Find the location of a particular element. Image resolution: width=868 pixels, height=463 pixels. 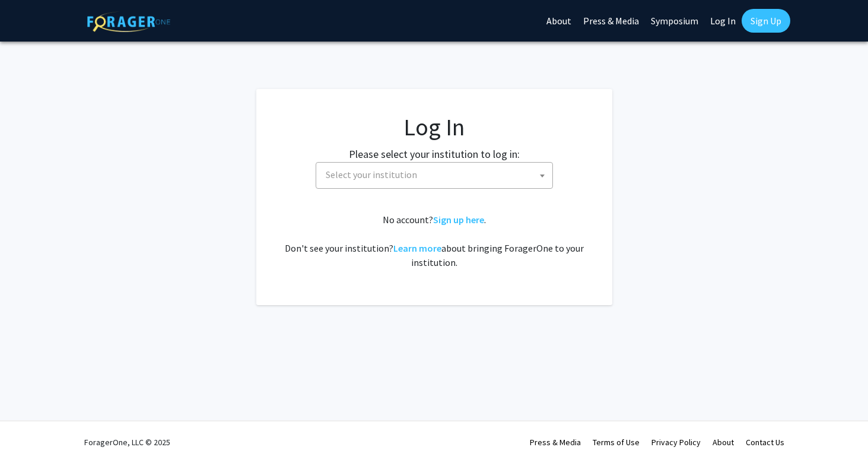

div: ForagerOne, LLC © 2025 is located at coordinates (127, 442).